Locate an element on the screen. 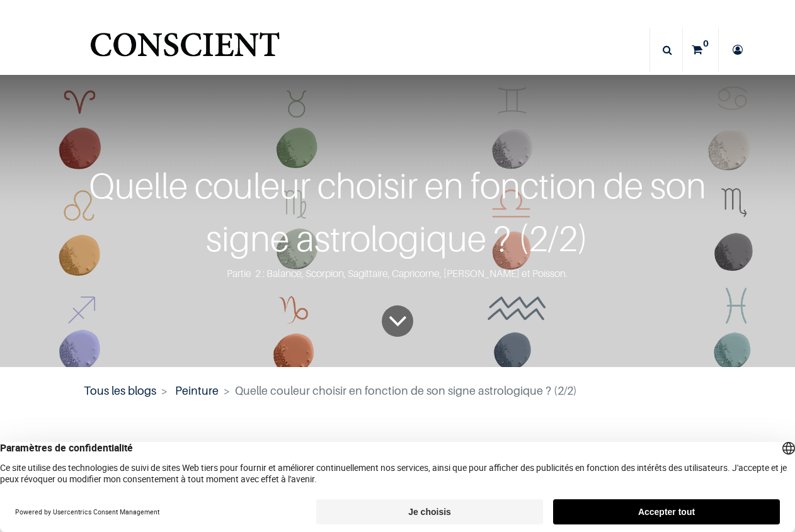  i: To blog content is located at coordinates (397, 321).